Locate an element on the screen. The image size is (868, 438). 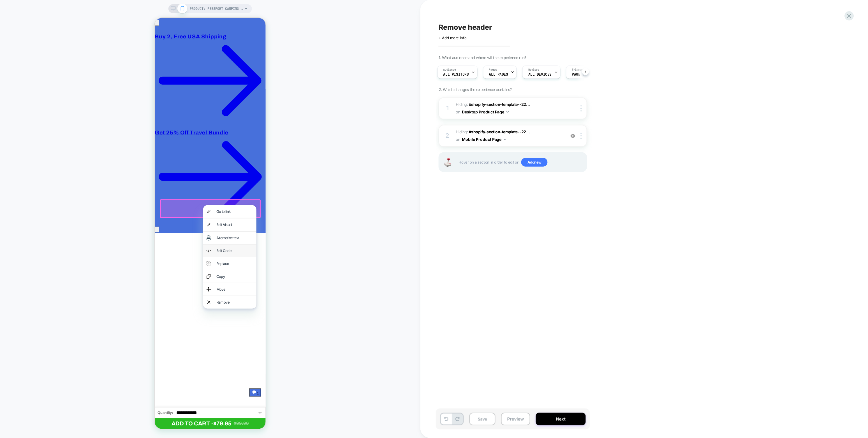
span: ALL DEVICES is located at coordinates (540, 75).